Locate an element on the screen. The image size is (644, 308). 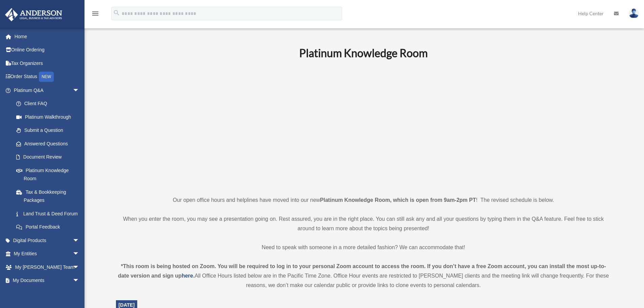
a: Client FAQ is located at coordinates (49, 104).